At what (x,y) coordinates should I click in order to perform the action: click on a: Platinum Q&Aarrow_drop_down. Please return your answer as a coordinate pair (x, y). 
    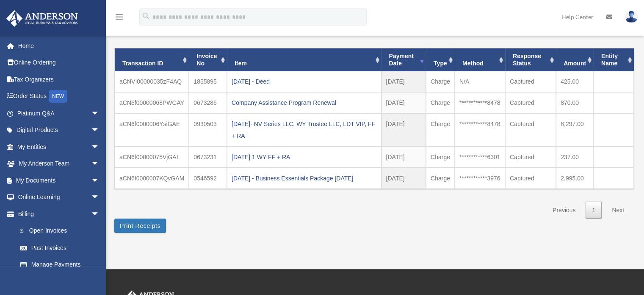
    Looking at the image, I should click on (59, 113).